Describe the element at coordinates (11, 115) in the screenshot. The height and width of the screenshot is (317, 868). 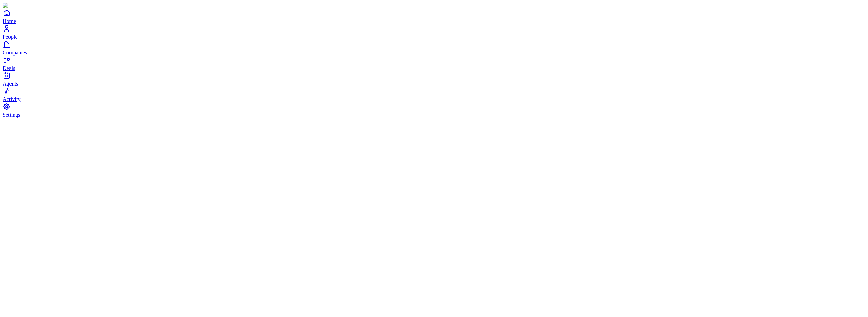
I see `span: Settings` at that location.